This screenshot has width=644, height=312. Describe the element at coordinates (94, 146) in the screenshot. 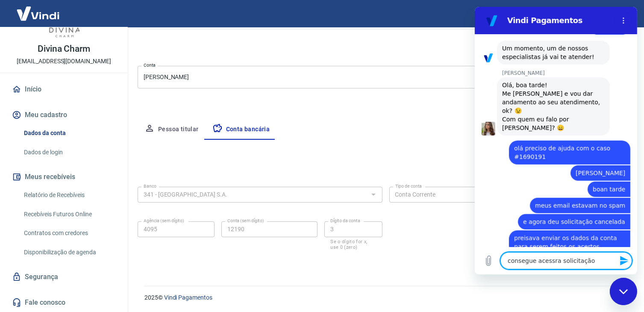

I see `span: olá preciso de ajuda com o caso #1690191` at that location.